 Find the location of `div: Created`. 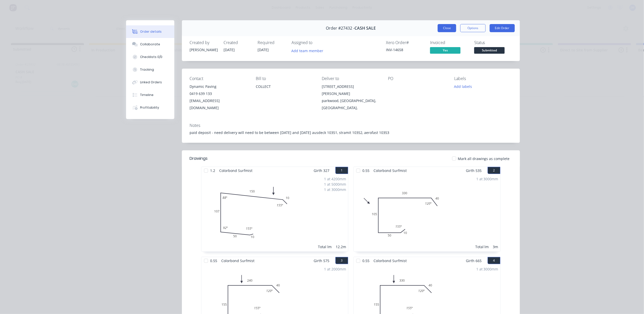

div: Created is located at coordinates (237, 42).